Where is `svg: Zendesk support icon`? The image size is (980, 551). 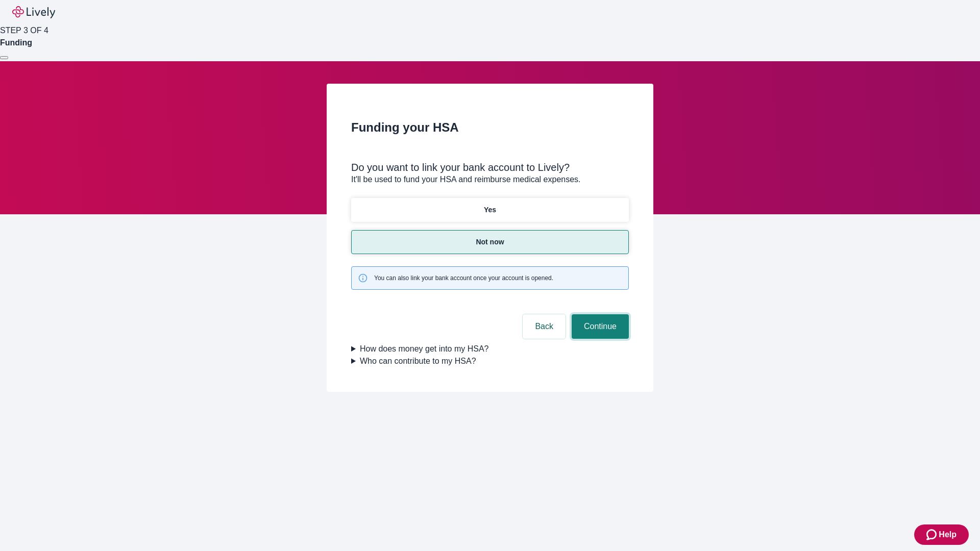 svg: Zendesk support icon is located at coordinates (933, 534).